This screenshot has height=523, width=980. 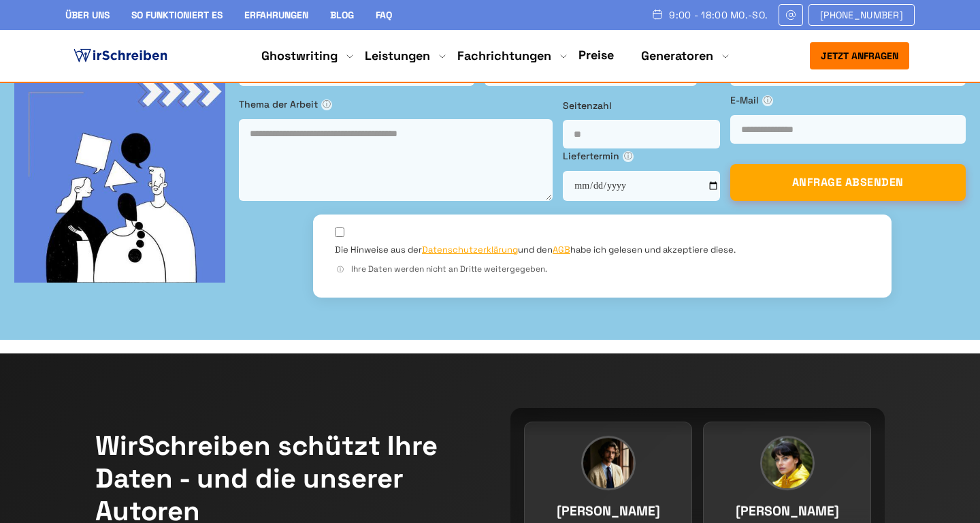 What do you see at coordinates (562, 249) in the screenshot?
I see `a: AGB` at bounding box center [562, 249].